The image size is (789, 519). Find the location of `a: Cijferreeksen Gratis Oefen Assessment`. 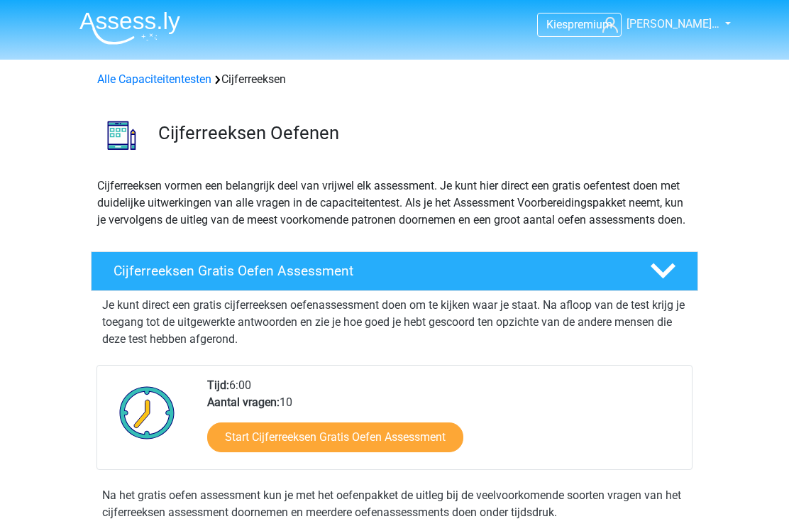

a: Cijferreeksen Gratis Oefen Assessment is located at coordinates (395, 271).